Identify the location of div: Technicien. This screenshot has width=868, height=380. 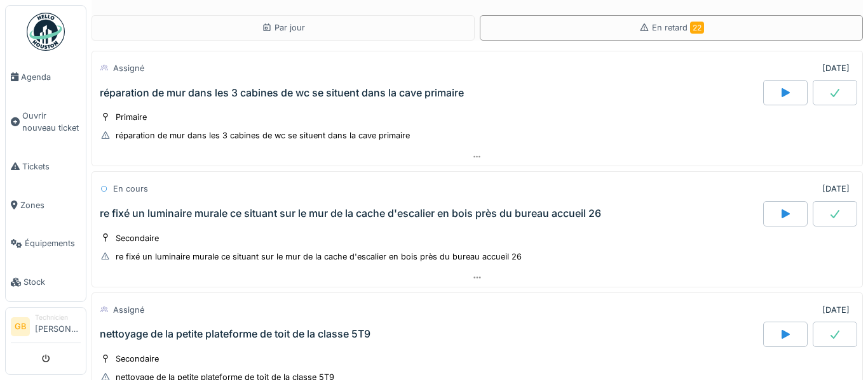
(58, 317).